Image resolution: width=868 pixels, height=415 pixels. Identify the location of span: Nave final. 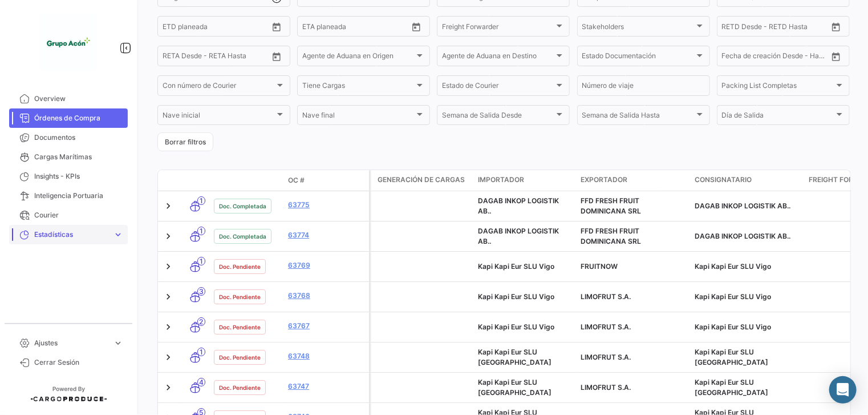
(358, 117).